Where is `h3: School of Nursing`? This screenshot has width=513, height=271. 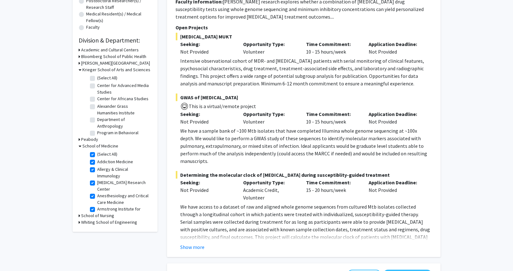 h3: School of Nursing is located at coordinates (98, 215).